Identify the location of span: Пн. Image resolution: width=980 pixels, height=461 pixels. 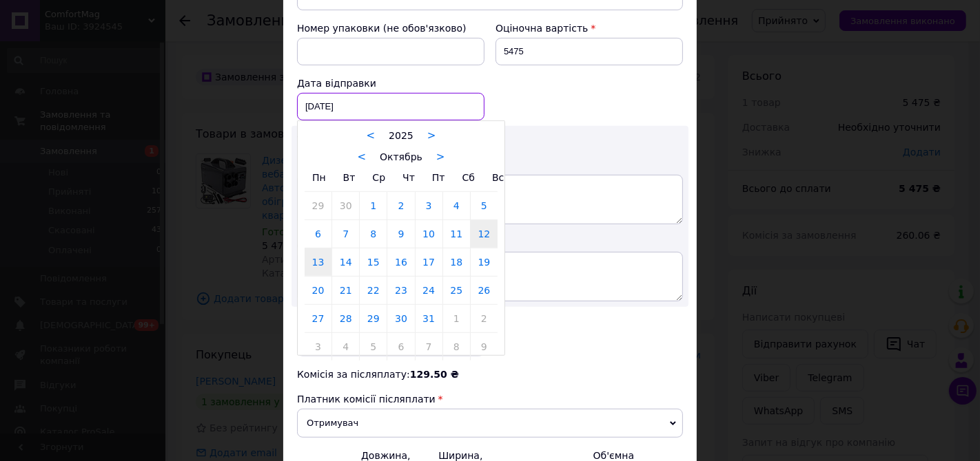
(319, 177).